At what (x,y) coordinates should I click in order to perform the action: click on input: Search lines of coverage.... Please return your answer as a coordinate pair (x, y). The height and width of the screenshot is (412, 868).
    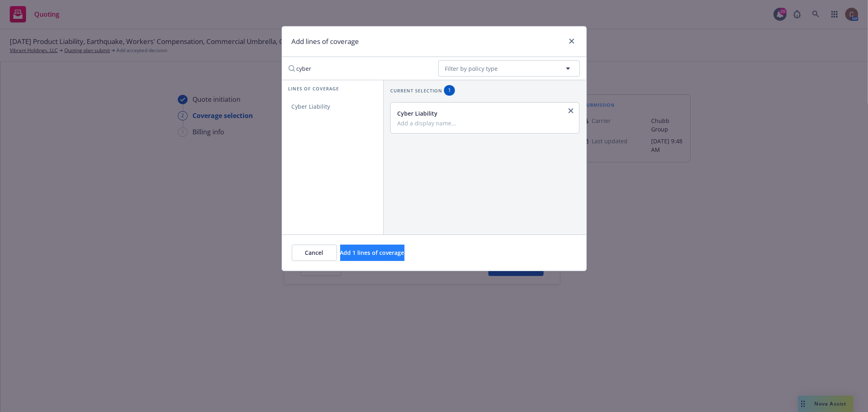
    Looking at the image, I should click on (358, 68).